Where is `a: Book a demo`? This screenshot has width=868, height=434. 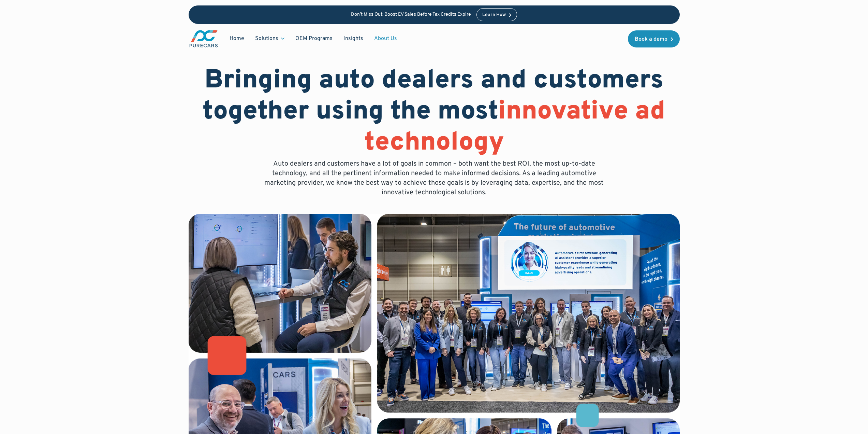
a: Book a demo is located at coordinates (654, 39).